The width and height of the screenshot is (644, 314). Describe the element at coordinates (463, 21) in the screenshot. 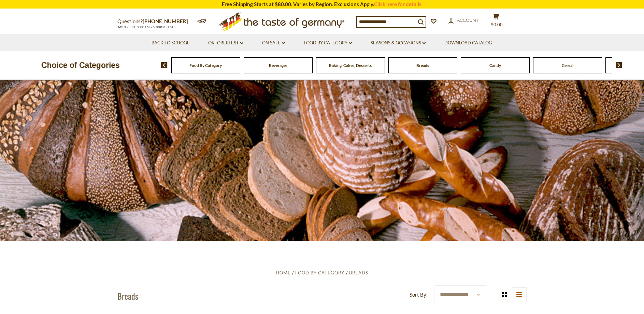

I see `a: Account` at that location.